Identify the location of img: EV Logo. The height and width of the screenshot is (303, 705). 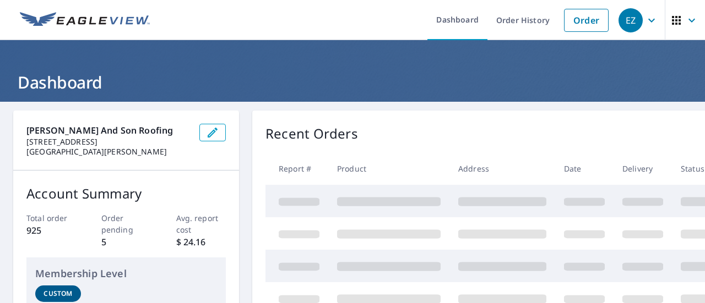
(85, 20).